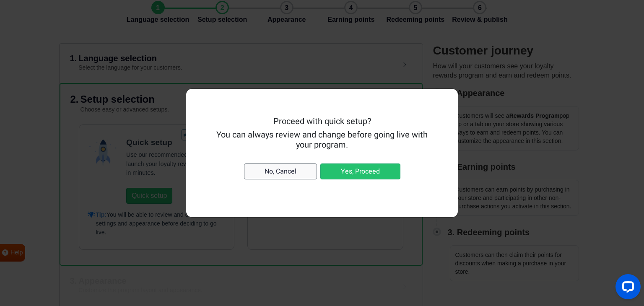  Describe the element at coordinates (360, 172) in the screenshot. I see `button: Yes, Proceed` at that location.